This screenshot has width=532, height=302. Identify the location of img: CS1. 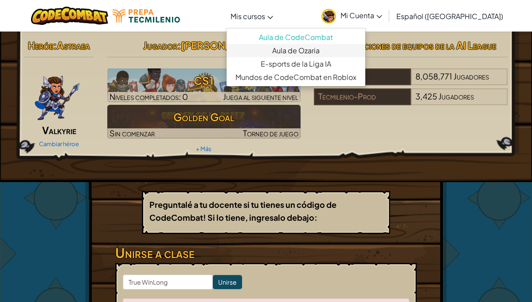
(204, 85).